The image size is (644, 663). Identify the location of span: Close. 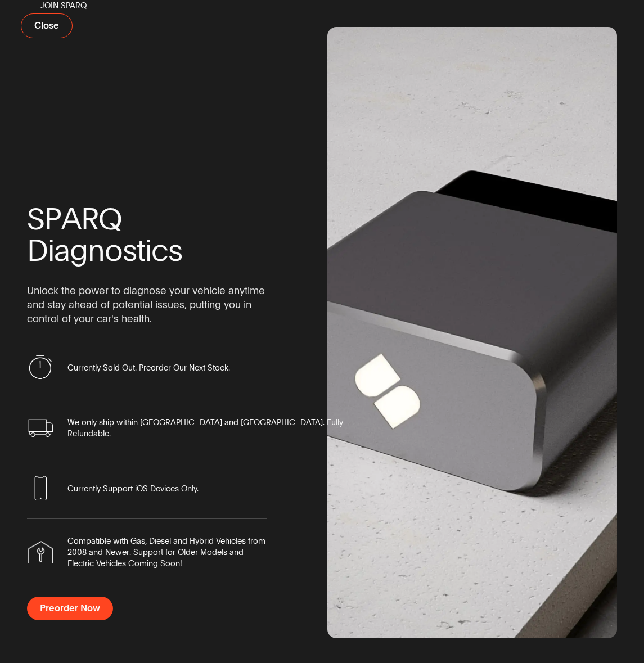
(46, 26).